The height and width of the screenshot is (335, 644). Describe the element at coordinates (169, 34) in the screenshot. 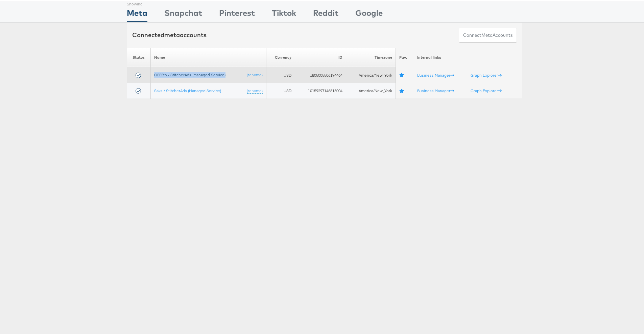

I see `div: Connected accounts` at that location.